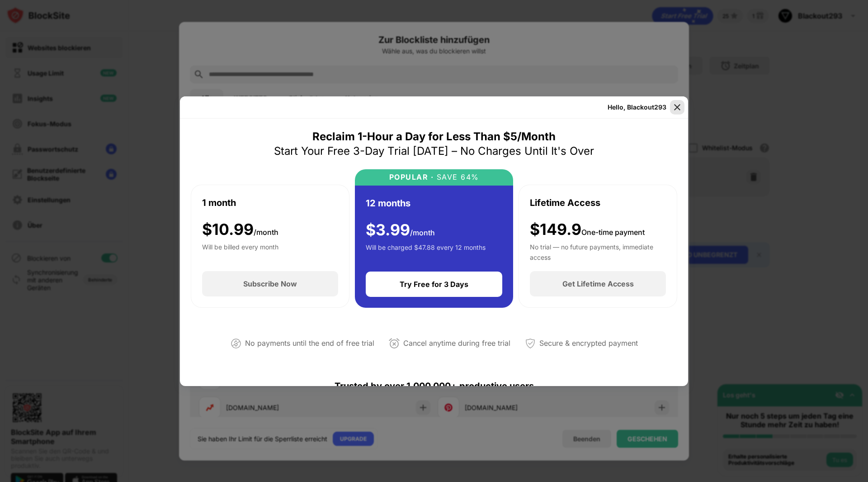 The width and height of the screenshot is (868, 482). I want to click on div: 12 months, so click(388, 203).